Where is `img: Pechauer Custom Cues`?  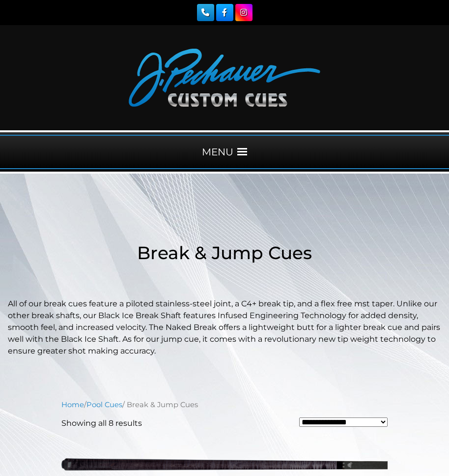
img: Pechauer Custom Cues is located at coordinates (225, 78).